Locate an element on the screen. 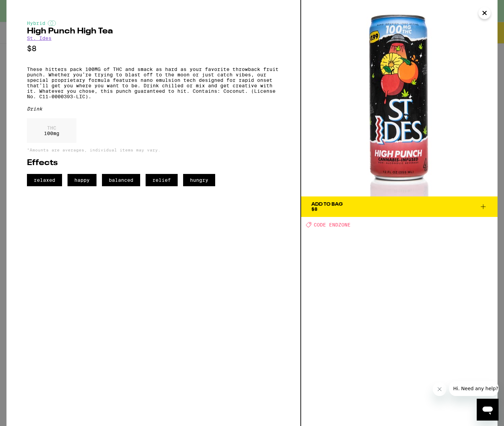 The width and height of the screenshot is (504, 426). span: hungry is located at coordinates (199, 180).